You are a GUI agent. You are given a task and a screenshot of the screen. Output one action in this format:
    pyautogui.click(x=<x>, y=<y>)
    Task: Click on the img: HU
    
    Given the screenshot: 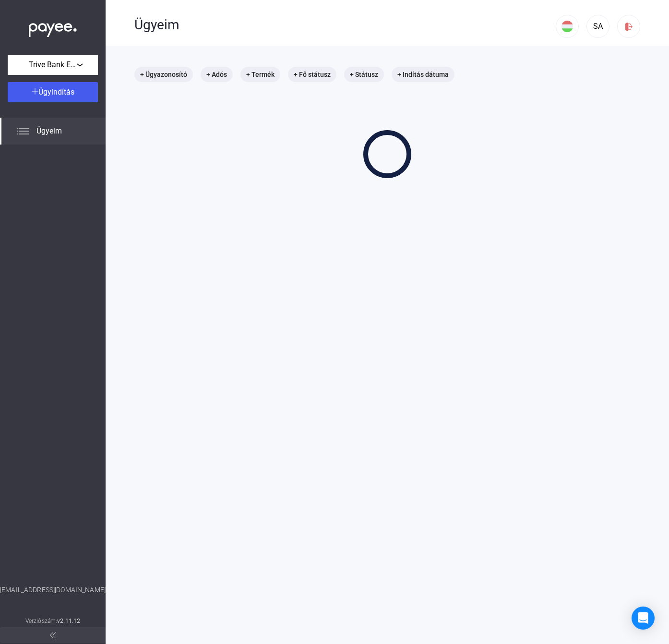 What is the action you would take?
    pyautogui.click(x=568, y=27)
    